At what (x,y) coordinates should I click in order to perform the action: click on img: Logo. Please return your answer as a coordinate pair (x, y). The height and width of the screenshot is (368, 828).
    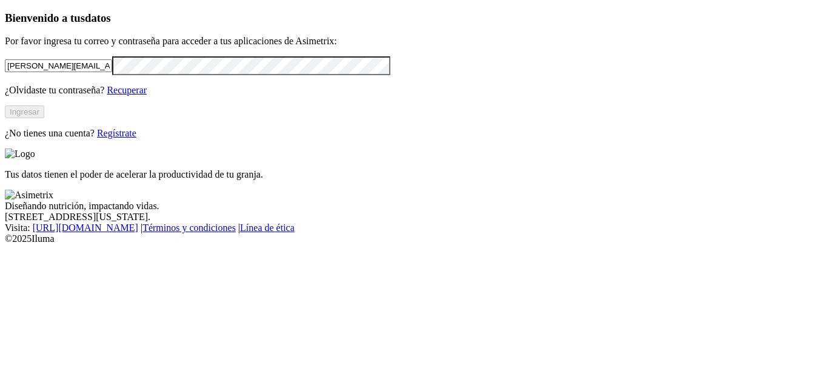
    Looking at the image, I should click on (20, 154).